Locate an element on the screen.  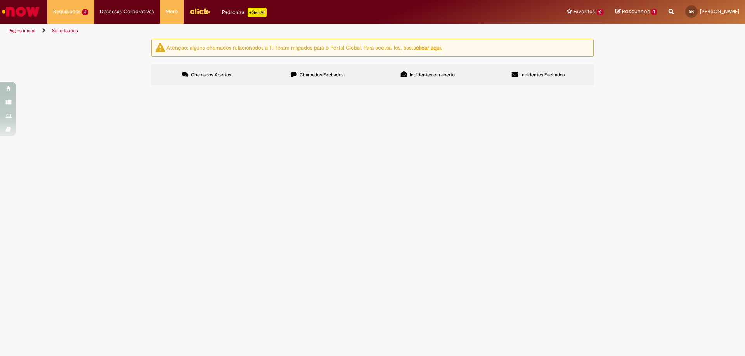
p: +GenAi is located at coordinates (257, 12).